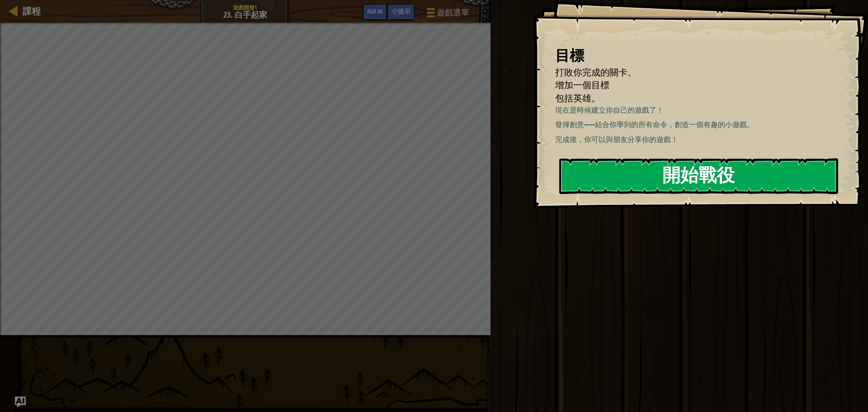  Describe the element at coordinates (447, 14) in the screenshot. I see `button: 遊戲選單` at that location.